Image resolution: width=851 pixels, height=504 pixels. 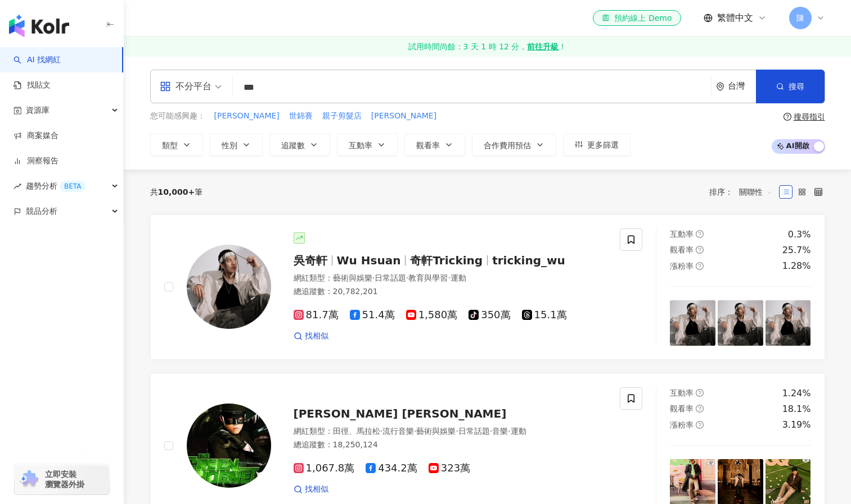 What do you see at coordinates (398, 432) in the screenshot?
I see `span: 流行音樂` at bounding box center [398, 432].